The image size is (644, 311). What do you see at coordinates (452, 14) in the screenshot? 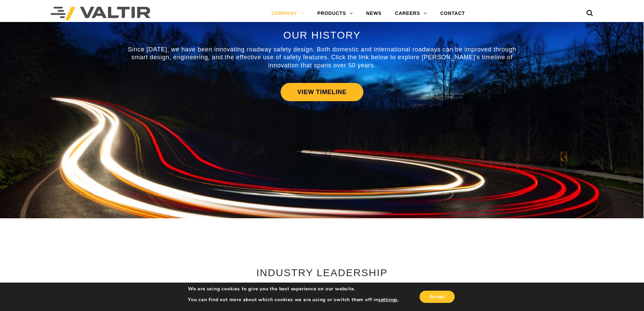
I see `a: CONTACT` at bounding box center [452, 14].